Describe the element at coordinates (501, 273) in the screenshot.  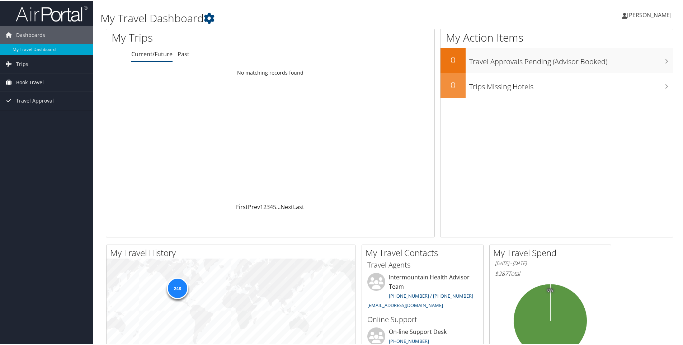
I see `span: $287` at that location.